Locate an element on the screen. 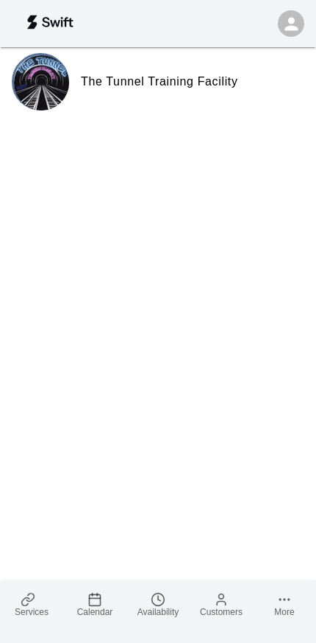 The image size is (316, 643). span: More is located at coordinates (284, 612).